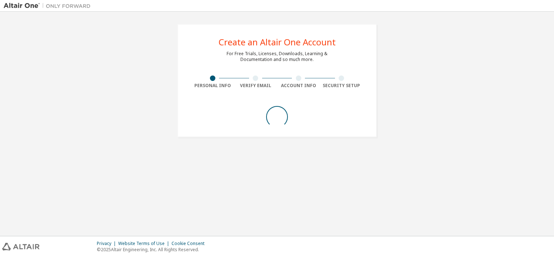  What do you see at coordinates (190, 243) in the screenshot?
I see `div: Cookie Consent` at bounding box center [190, 243].